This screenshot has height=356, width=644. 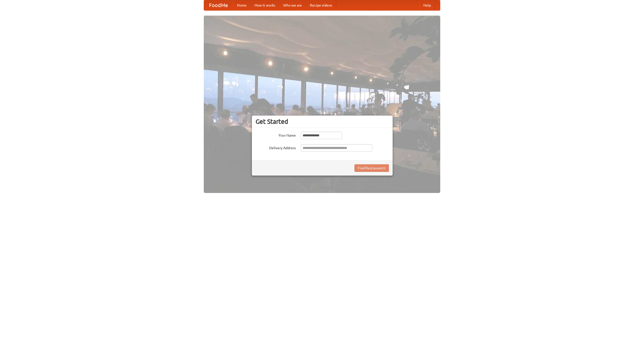 I want to click on a: Who we are, so click(x=293, y=5).